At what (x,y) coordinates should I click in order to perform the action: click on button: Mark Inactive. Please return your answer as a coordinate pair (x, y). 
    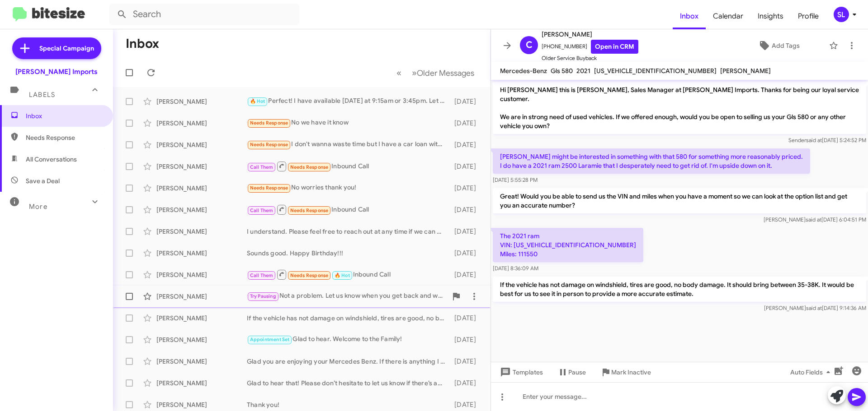
    Looking at the image, I should click on (626, 372).